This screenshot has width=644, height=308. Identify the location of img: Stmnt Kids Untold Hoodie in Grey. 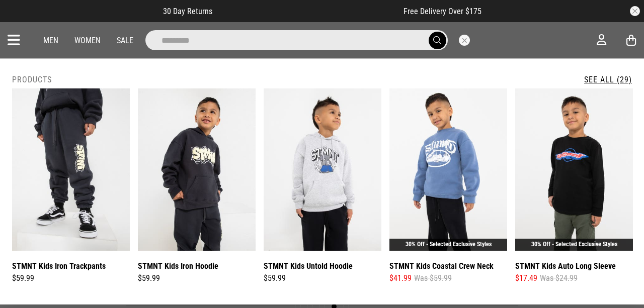
(323, 170).